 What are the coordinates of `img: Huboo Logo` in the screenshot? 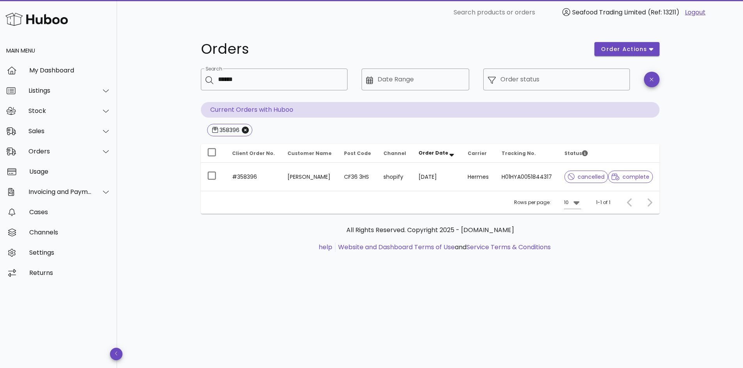 It's located at (37, 19).